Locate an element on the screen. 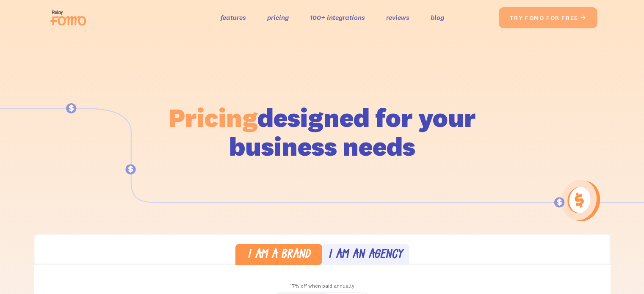 The height and width of the screenshot is (294, 644). span: Pricing is located at coordinates (213, 117).